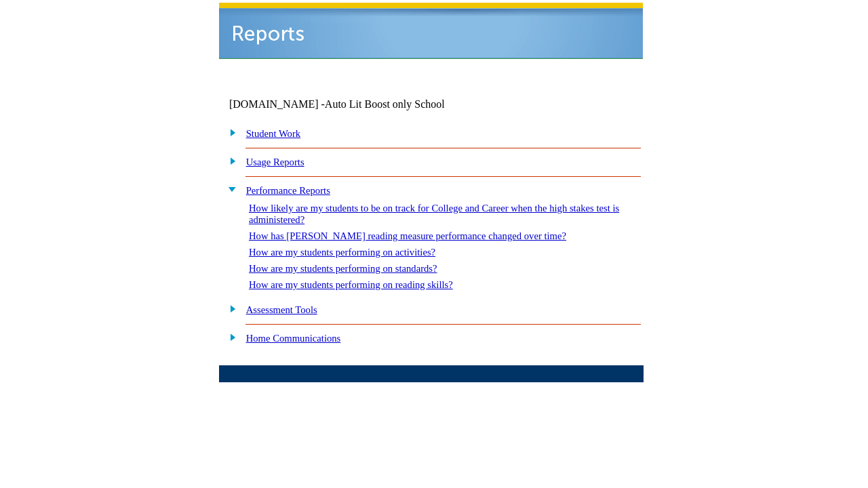  I want to click on a: Assessment Tools, so click(282, 310).